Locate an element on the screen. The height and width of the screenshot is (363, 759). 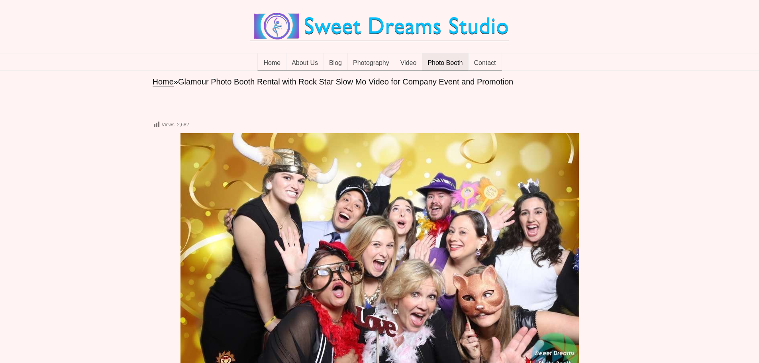
img: Best Wedding Event Photography Photo Booth Videography NJ NY is located at coordinates (379, 26).